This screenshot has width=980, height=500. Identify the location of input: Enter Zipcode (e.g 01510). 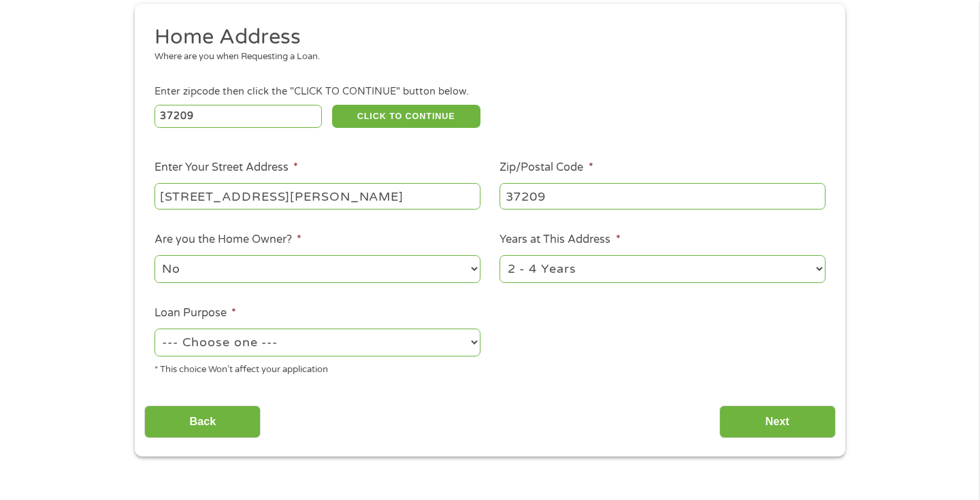
(238, 116).